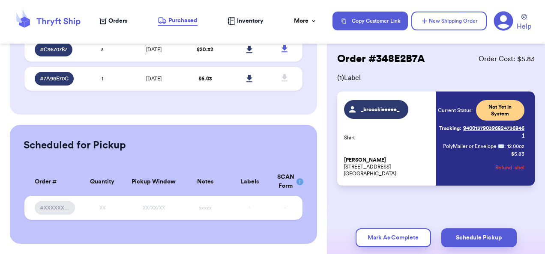 This screenshot has width=545, height=254. What do you see at coordinates (118, 21) in the screenshot?
I see `span: Orders` at bounding box center [118, 21].